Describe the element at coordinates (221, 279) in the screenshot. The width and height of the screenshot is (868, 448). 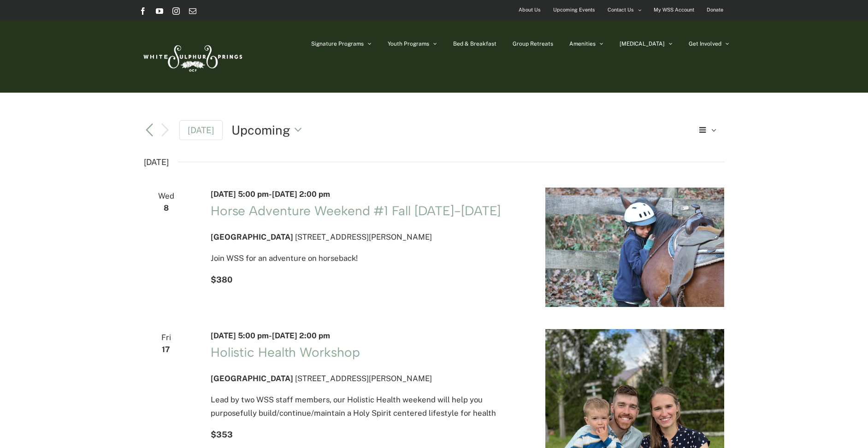
I see `span: $380` at that location.